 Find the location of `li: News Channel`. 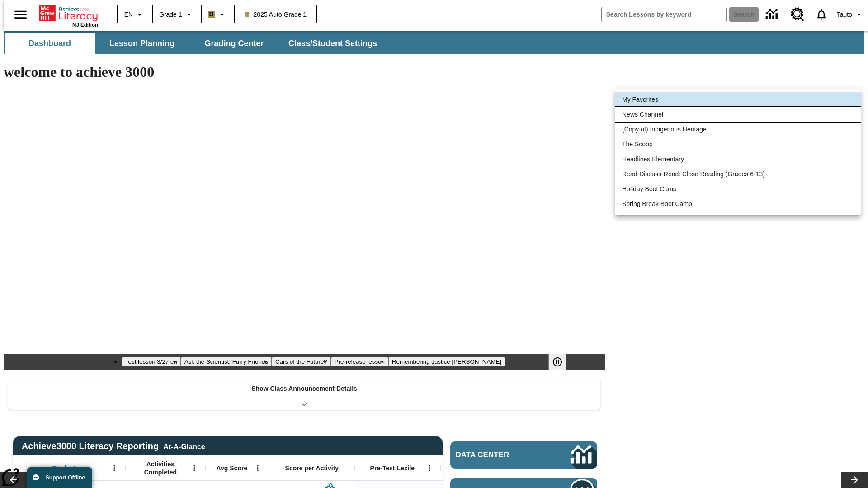

li: News Channel is located at coordinates (737, 114).